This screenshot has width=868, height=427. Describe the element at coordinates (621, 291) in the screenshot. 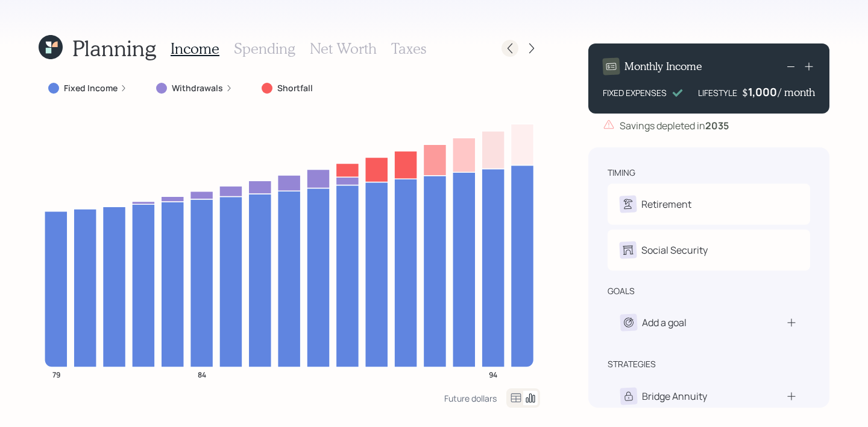

I see `div: goals` at that location.